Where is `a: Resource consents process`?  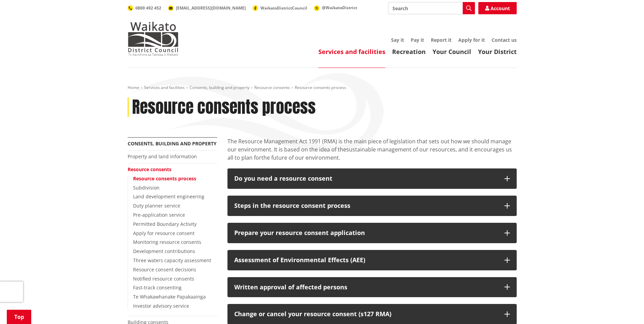 a: Resource consents process is located at coordinates (165, 178).